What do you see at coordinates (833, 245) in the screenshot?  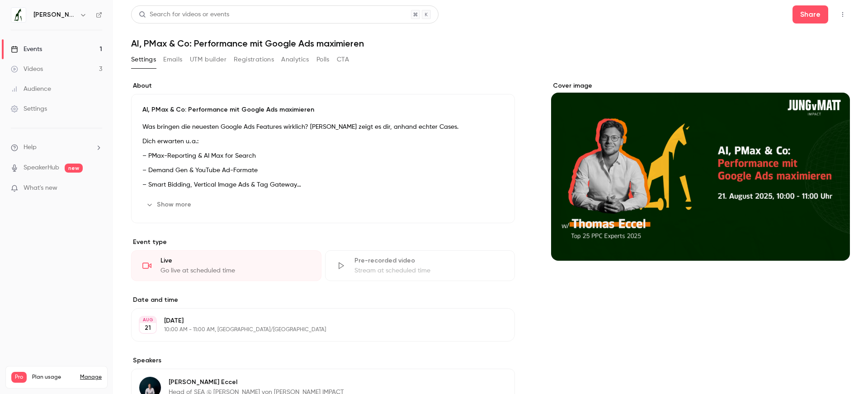 I see `button: cover-image` at bounding box center [833, 245].